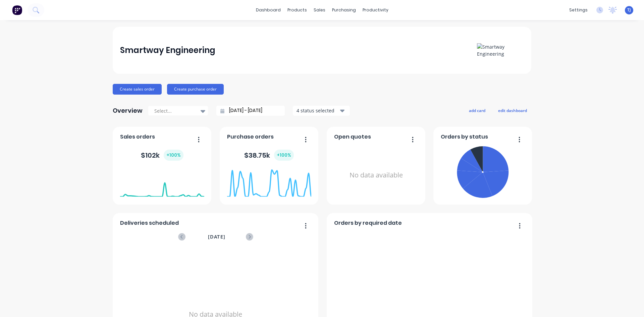  What do you see at coordinates (250, 137) in the screenshot?
I see `span: Purchase orders` at bounding box center [250, 137].